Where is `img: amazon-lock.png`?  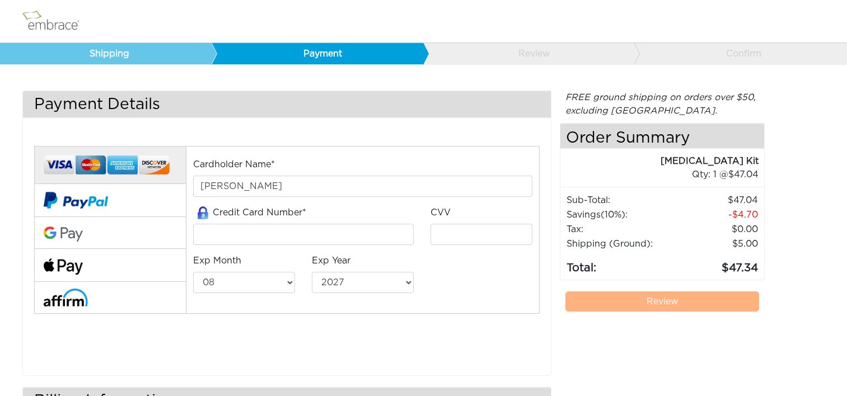
img: amazon-lock.png is located at coordinates (203, 213).